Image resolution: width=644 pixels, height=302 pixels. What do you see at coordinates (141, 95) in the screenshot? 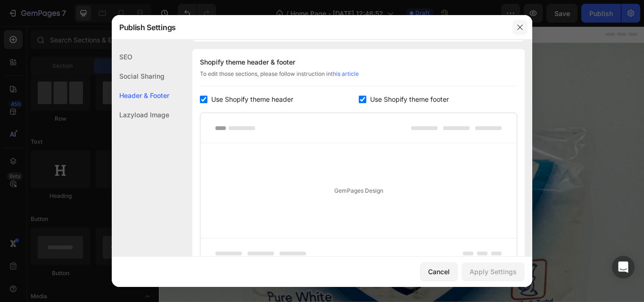
I see `div: Header & Footer` at bounding box center [141, 95].